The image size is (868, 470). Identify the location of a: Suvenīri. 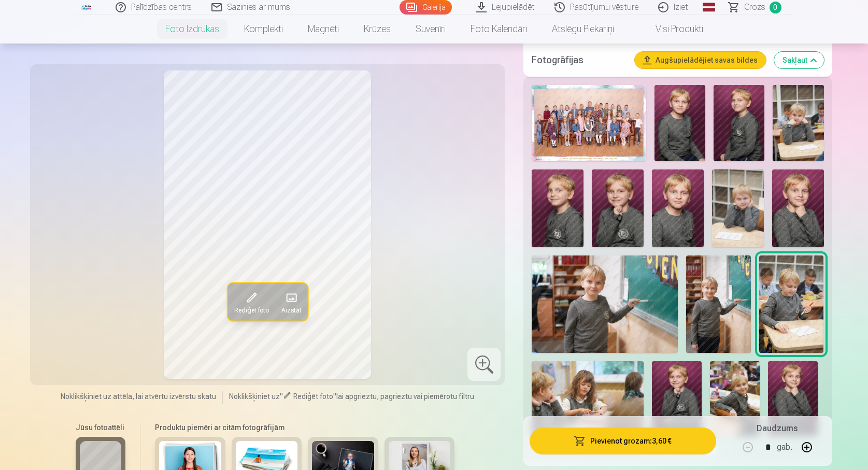
(431, 29).